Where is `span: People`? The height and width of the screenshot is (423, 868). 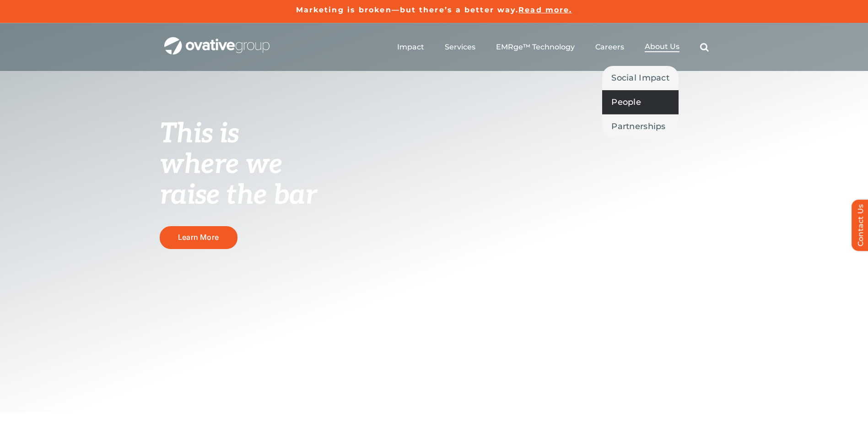 span: People is located at coordinates (626, 102).